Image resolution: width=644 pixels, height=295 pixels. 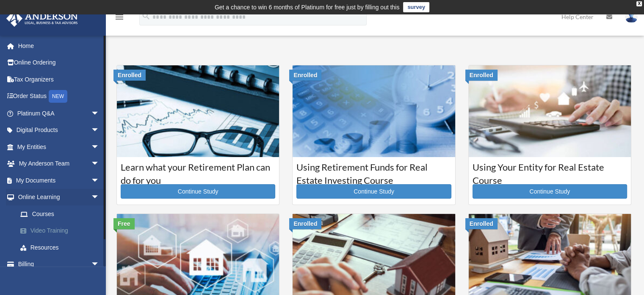 I want to click on h3: Using Your Entity for Real Estate Course, so click(x=550, y=171).